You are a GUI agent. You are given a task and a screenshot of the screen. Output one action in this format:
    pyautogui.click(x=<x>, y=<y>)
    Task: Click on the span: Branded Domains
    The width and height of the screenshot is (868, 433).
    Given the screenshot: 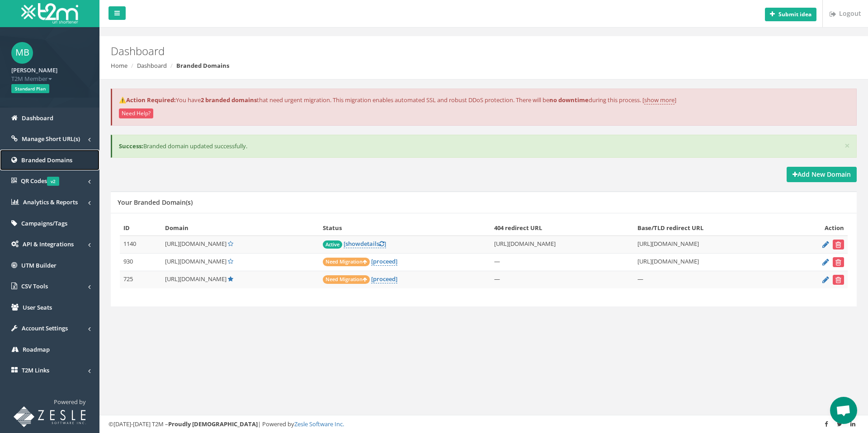 What is the action you would take?
    pyautogui.click(x=46, y=160)
    